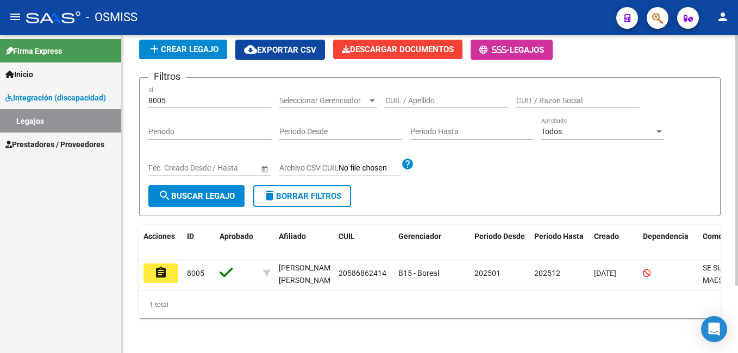 This screenshot has height=353, width=738. Describe the element at coordinates (34, 51) in the screenshot. I see `span: Firma Express` at that location.